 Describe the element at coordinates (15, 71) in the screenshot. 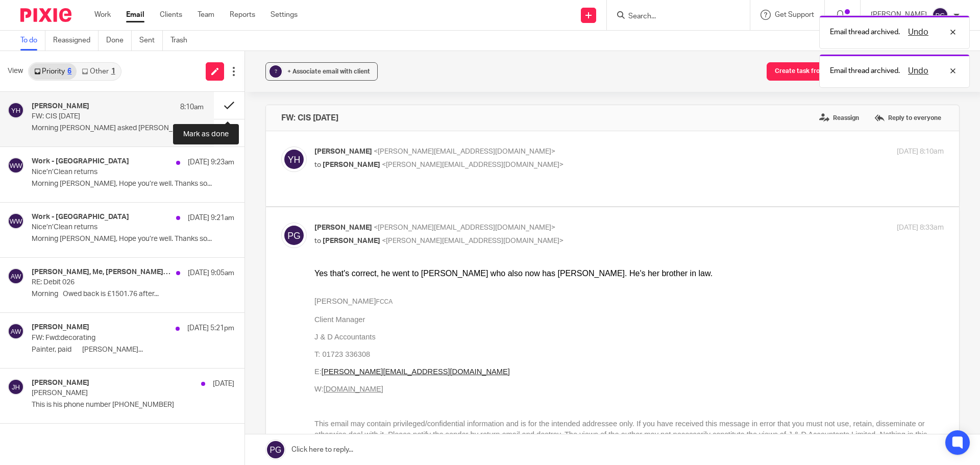

I see `span: View` at that location.